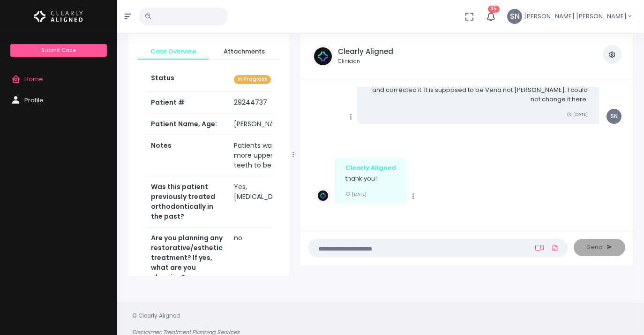  I want to click on a: Add Loom Video, so click(539, 248).